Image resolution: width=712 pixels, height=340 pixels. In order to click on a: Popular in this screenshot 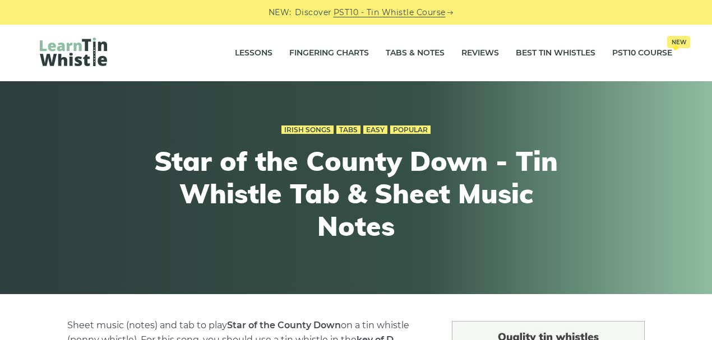, I will do `click(410, 130)`.